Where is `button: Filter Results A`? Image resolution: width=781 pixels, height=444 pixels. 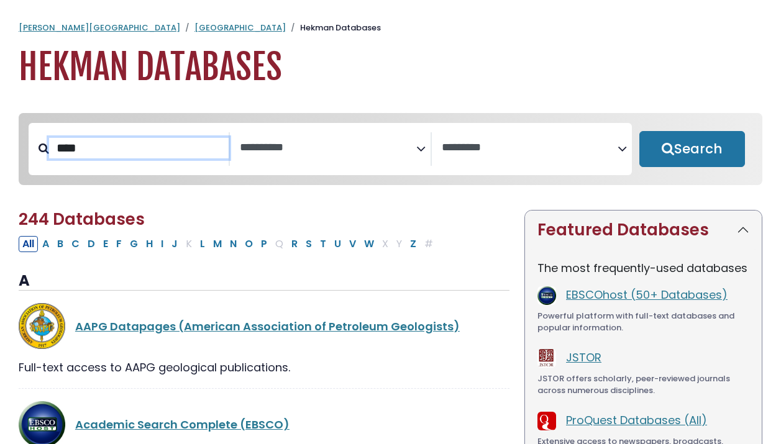
button: Filter Results A is located at coordinates (45, 244).